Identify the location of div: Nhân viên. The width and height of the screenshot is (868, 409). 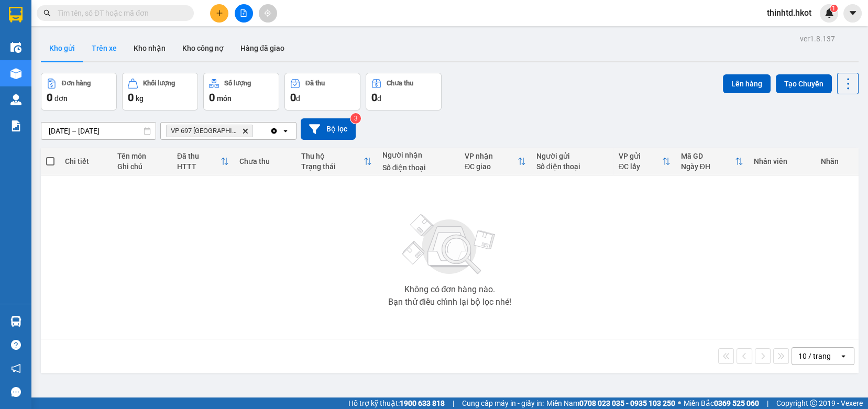
(781, 161).